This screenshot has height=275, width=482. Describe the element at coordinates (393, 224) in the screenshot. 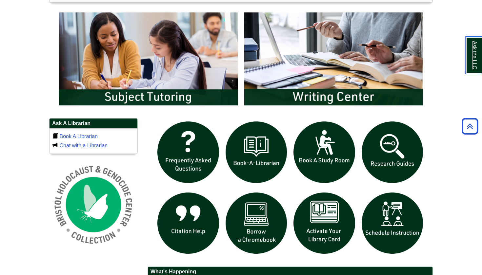

I see `img: For faculty. Schedule Library Instruction icon links to form.` at that location.